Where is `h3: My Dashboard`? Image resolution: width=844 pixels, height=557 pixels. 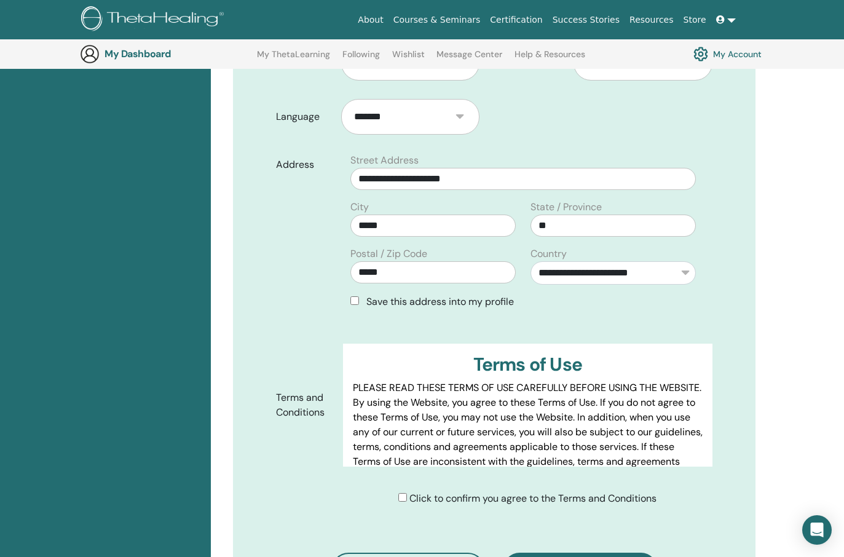 h3: My Dashboard is located at coordinates (166, 54).